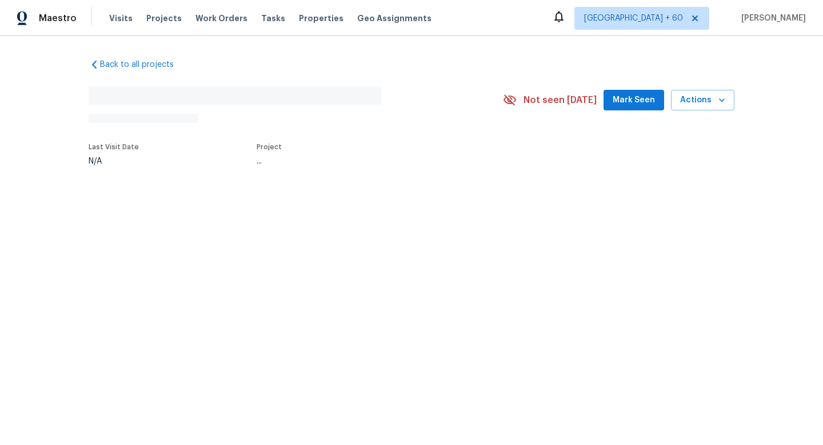  What do you see at coordinates (273, 18) in the screenshot?
I see `span: Tasks` at bounding box center [273, 18].